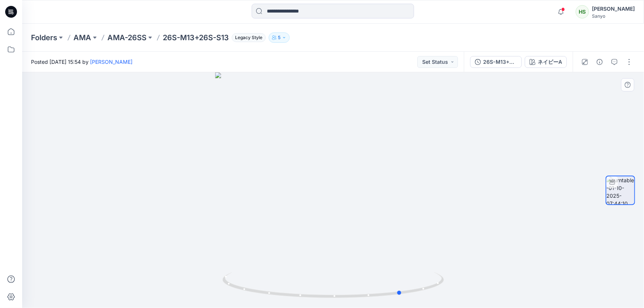 The height and width of the screenshot is (308, 644). What do you see at coordinates (599, 62) in the screenshot?
I see `button: Details` at bounding box center [599, 62].